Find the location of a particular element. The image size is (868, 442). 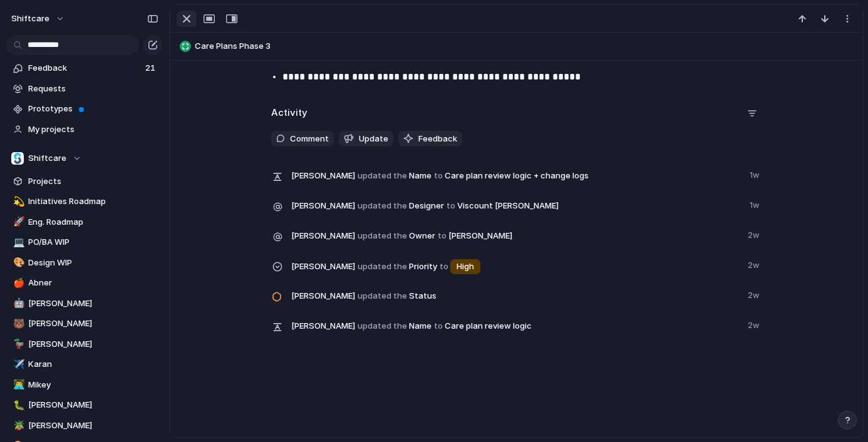

span: Designer is located at coordinates (517, 205).